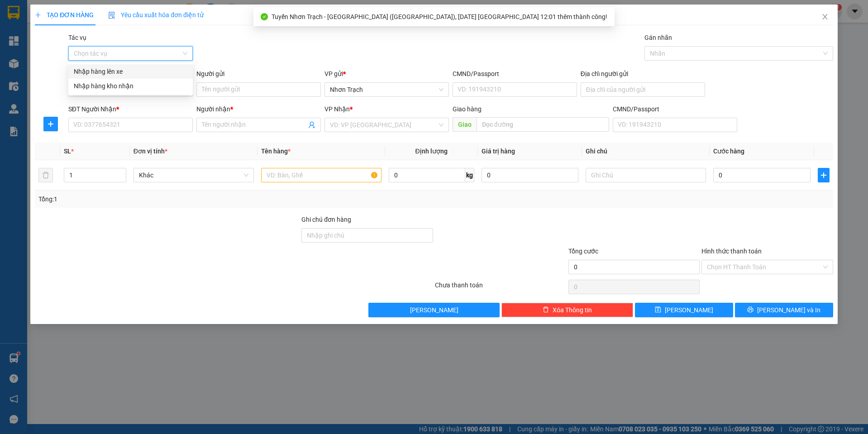 The width and height of the screenshot is (868, 434). I want to click on span: Cước hàng, so click(728, 151).